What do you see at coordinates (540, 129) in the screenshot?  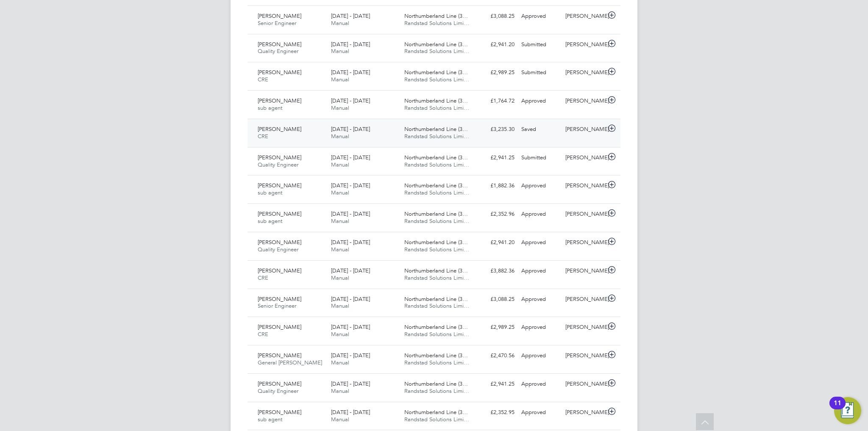 I see `div: Saved` at bounding box center [540, 129].